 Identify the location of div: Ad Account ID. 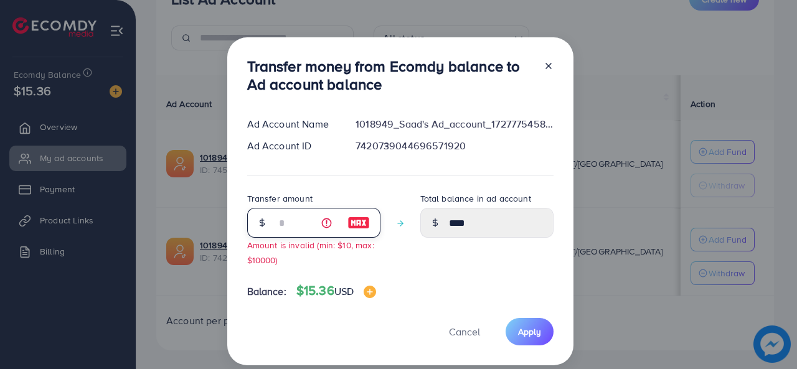
(291, 146).